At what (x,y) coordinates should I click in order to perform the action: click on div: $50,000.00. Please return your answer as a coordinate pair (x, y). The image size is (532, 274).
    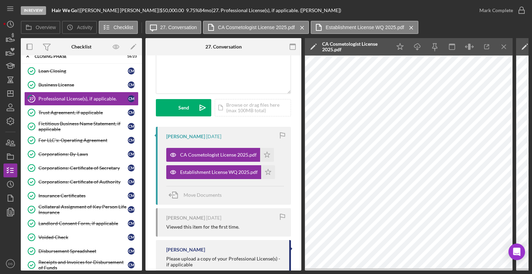
    Looking at the image, I should click on (173, 10).